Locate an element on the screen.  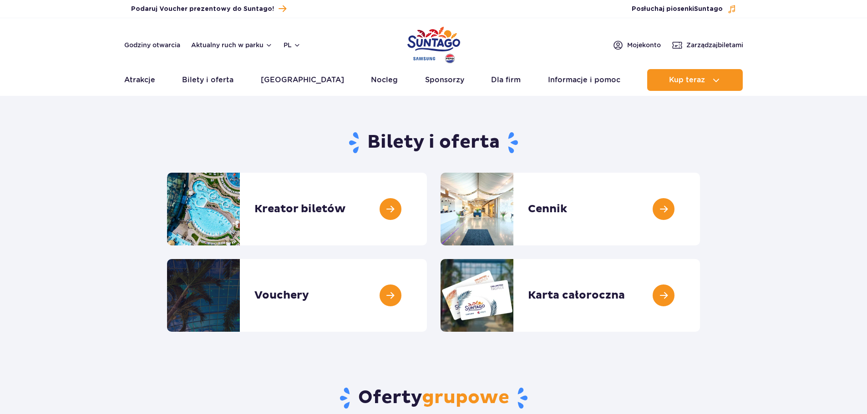
button: Kup teraz is located at coordinates (695, 80).